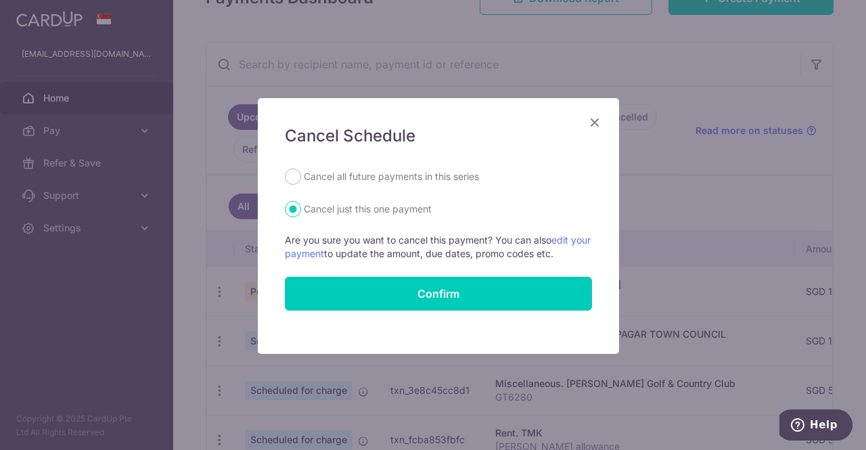 The image size is (866, 450). Describe the element at coordinates (367, 209) in the screenshot. I see `label: Cancel just this one payment` at that location.